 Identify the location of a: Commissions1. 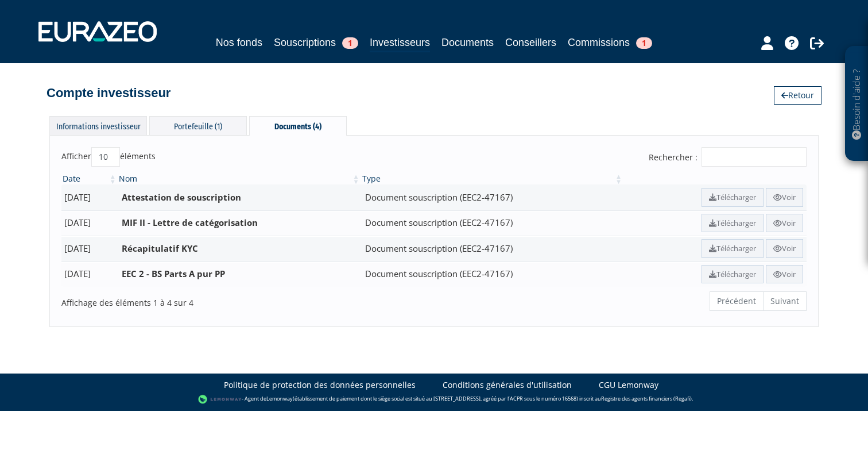
(609, 42).